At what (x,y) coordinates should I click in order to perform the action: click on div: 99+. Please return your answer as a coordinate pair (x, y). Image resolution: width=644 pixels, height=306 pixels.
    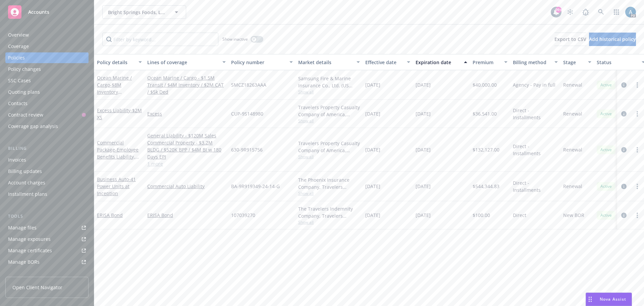
    Looking at the image, I should click on (558, 10).